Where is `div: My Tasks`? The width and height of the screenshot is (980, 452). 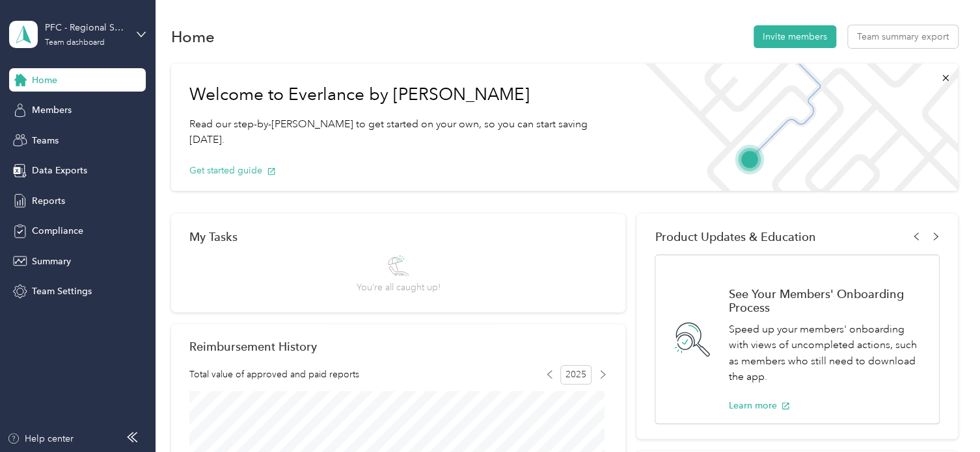 div: My Tasks is located at coordinates (398, 236).